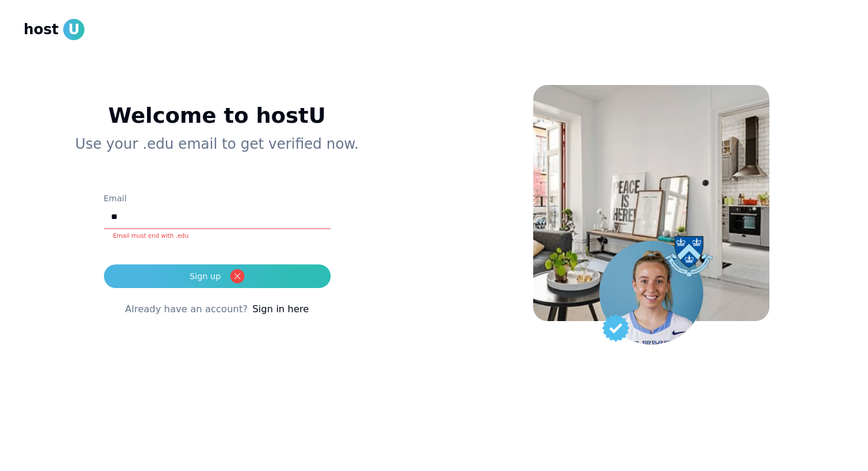  Describe the element at coordinates (217, 116) in the screenshot. I see `h1: Welcome to hostU` at that location.